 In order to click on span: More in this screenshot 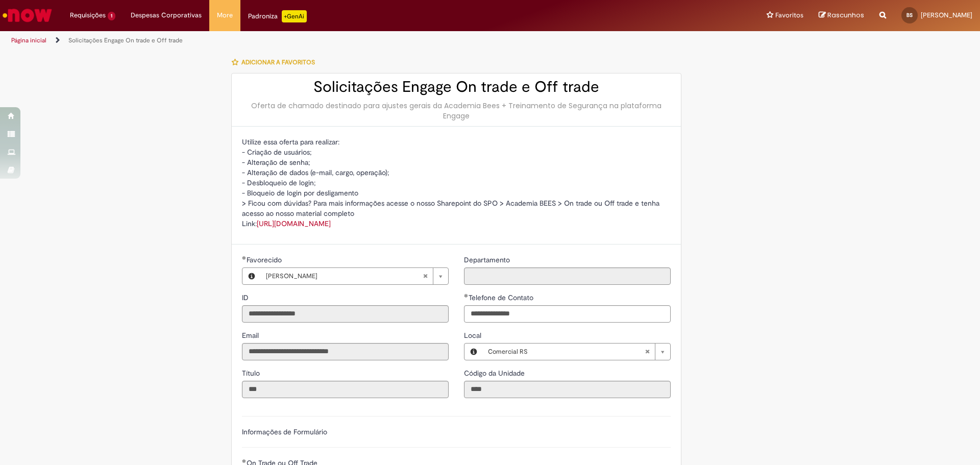, I will do `click(225, 15)`.